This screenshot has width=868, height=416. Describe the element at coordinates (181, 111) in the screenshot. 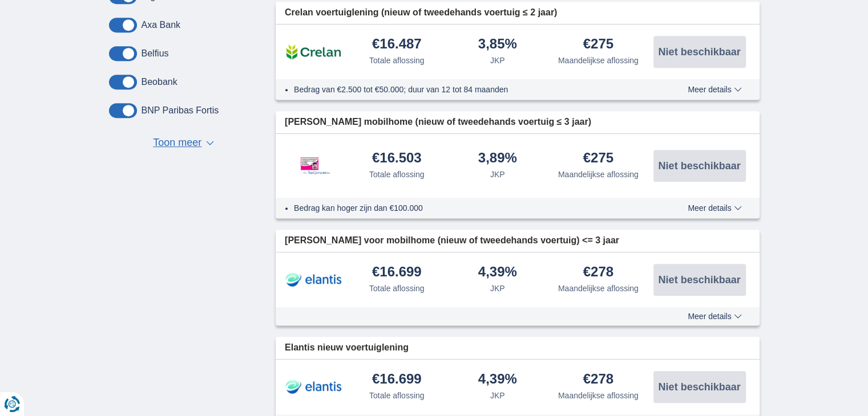

I see `label: BNP Paribas Fortis` at that location.